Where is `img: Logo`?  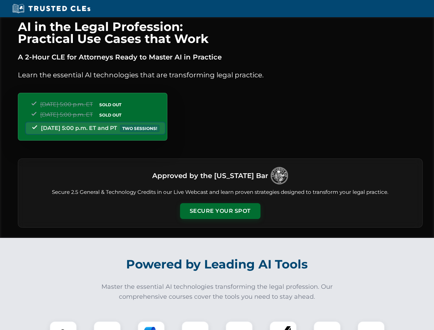 img: Logo is located at coordinates (280, 176).